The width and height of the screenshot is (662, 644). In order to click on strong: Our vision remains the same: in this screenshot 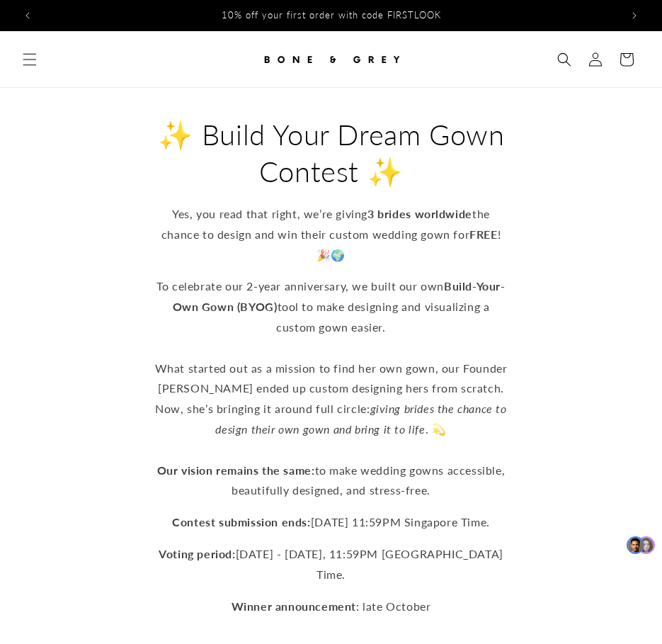, I will do `click(236, 470)`.